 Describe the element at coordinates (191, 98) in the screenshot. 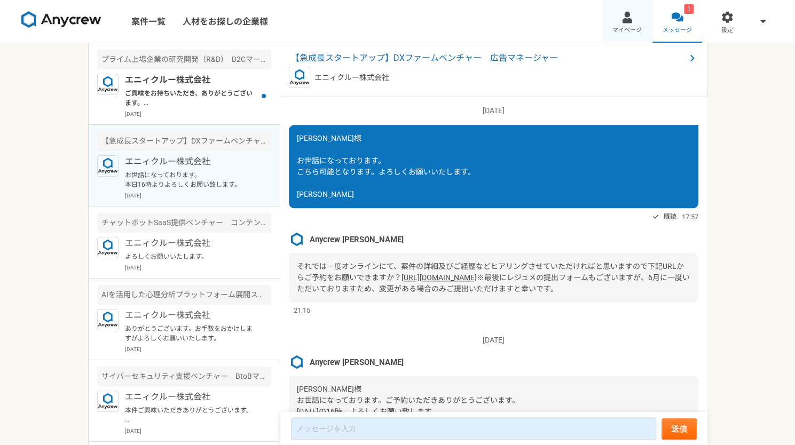

I see `p: ご興味をお持ちいただき、ありがとうございます。 インフルエンサーマーケティングや、D2Cマーケティングのご経験など、必須項目につきましては、いかがでしょうか？` at that location.